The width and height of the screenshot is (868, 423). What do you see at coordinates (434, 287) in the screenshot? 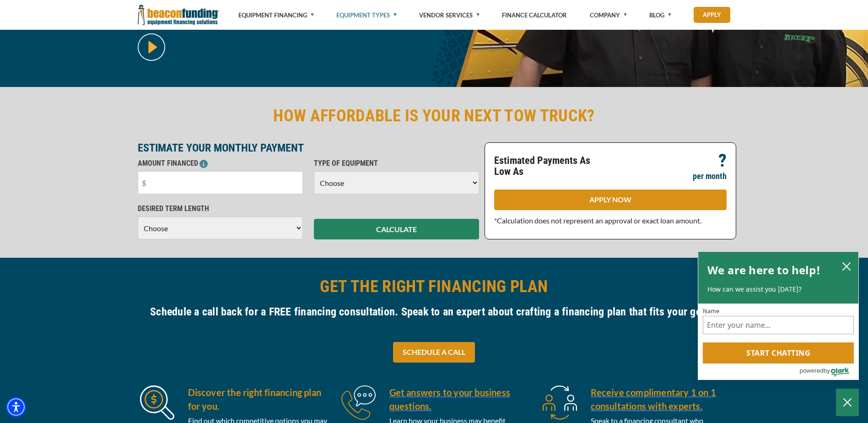
I see `h2: GET THE RIGHT FINANCING PLAN` at bounding box center [434, 287].